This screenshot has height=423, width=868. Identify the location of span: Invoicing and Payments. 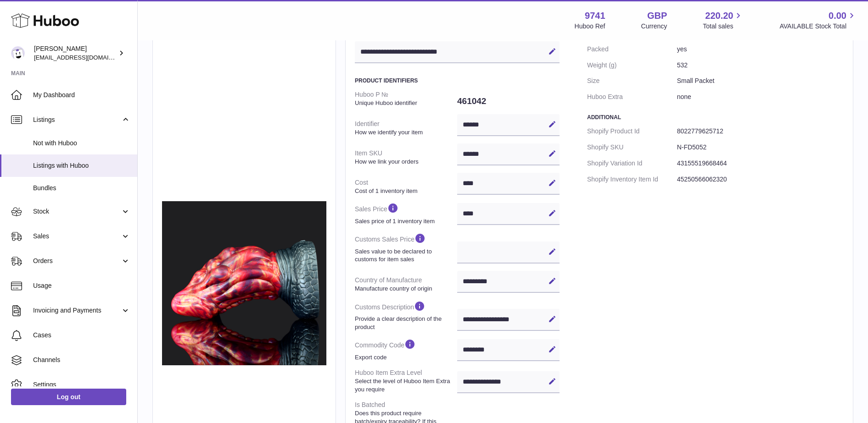
(76, 310).